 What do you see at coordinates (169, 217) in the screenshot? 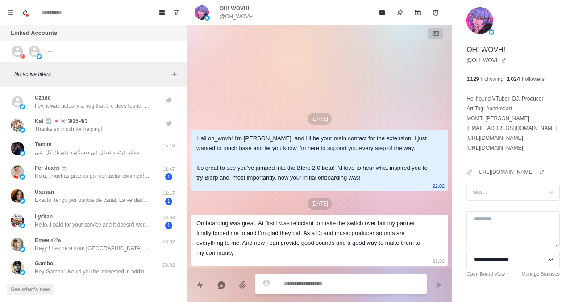
I see `p: 08:36` at bounding box center [169, 217].